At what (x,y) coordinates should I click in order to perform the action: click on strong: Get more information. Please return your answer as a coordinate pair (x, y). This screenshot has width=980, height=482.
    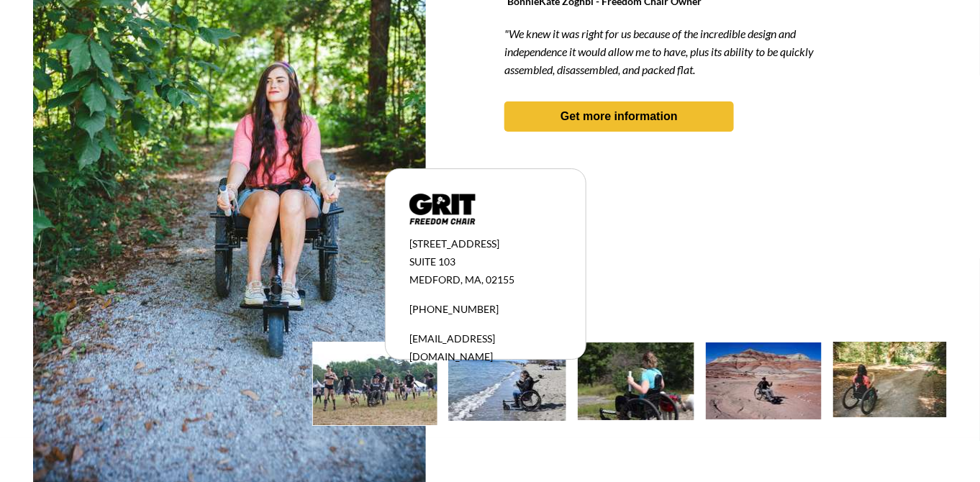
    Looking at the image, I should click on (619, 116).